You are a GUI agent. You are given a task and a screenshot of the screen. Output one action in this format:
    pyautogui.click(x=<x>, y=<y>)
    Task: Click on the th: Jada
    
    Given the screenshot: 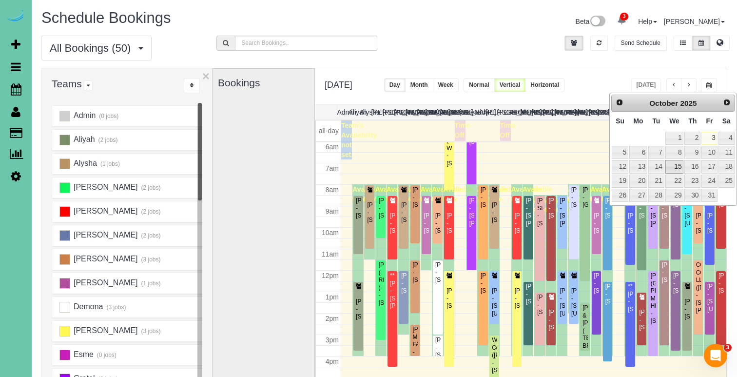 What is the action you would take?
    pyautogui.click(x=480, y=112)
    